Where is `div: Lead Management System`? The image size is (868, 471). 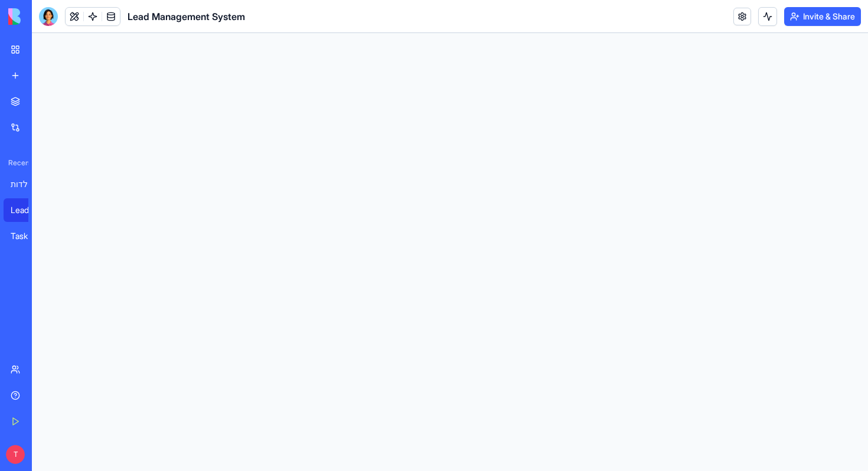
div: Lead Management System is located at coordinates (27, 210).